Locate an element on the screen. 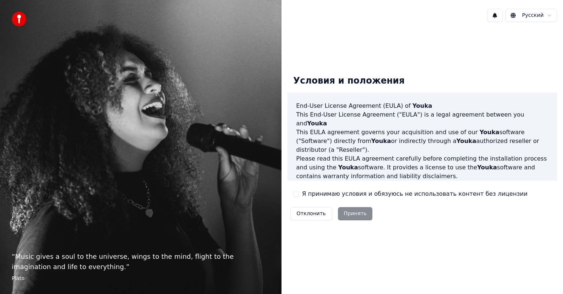 The width and height of the screenshot is (563, 294). label: Я принимаю условия и обязуюсь не использовать контент без лицензии is located at coordinates (415, 194).